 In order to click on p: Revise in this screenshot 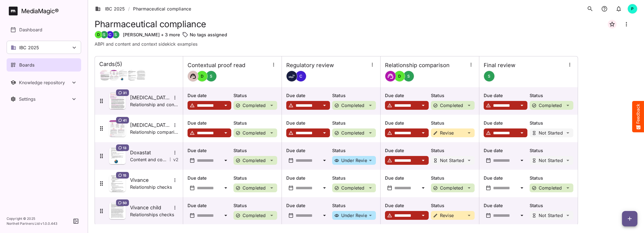, I will do `click(447, 133)`.